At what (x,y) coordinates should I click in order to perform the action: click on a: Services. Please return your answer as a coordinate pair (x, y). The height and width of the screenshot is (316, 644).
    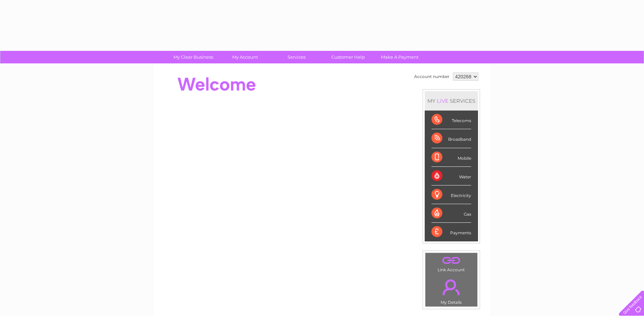
    Looking at the image, I should click on (296, 57).